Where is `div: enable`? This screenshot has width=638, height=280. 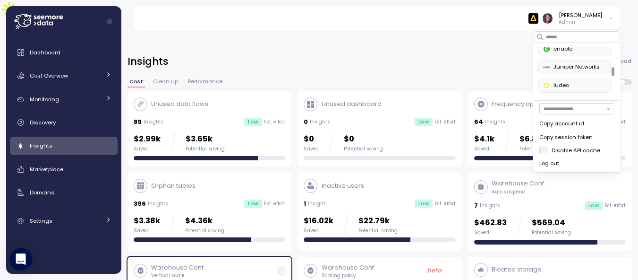 div: enable is located at coordinates (575, 49).